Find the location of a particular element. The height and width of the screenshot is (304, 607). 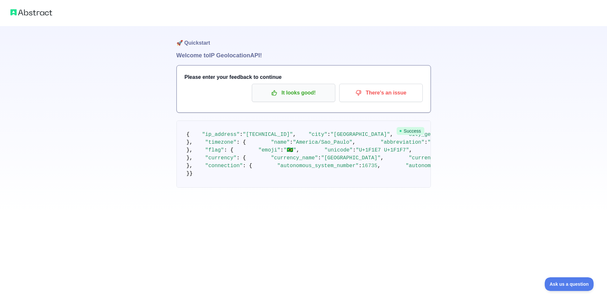

span: "connection" is located at coordinates (224, 166).